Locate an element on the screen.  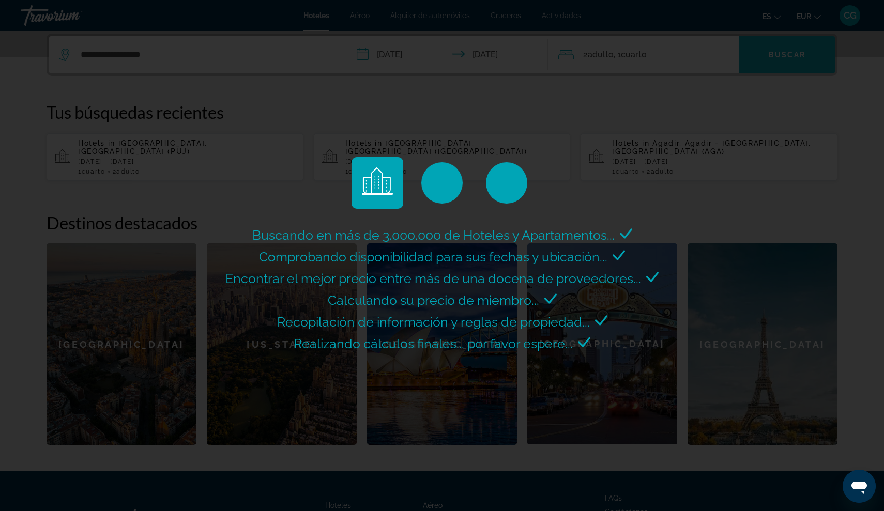
span: Calculando su precio de miembro... is located at coordinates (433, 300).